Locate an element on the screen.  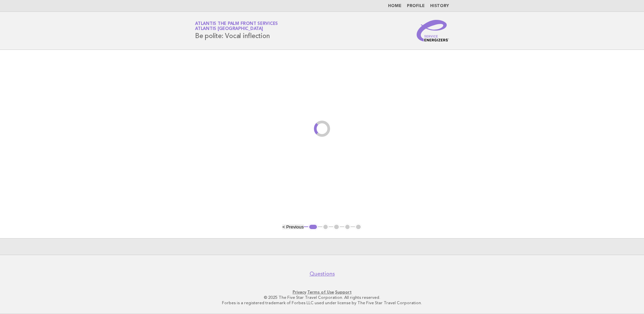
a: History is located at coordinates (439, 6).